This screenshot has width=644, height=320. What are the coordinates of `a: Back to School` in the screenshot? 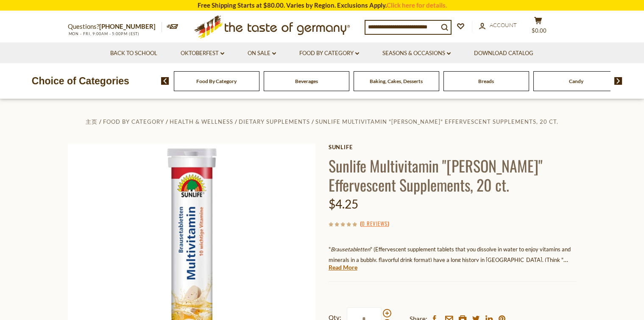 It's located at (133, 53).